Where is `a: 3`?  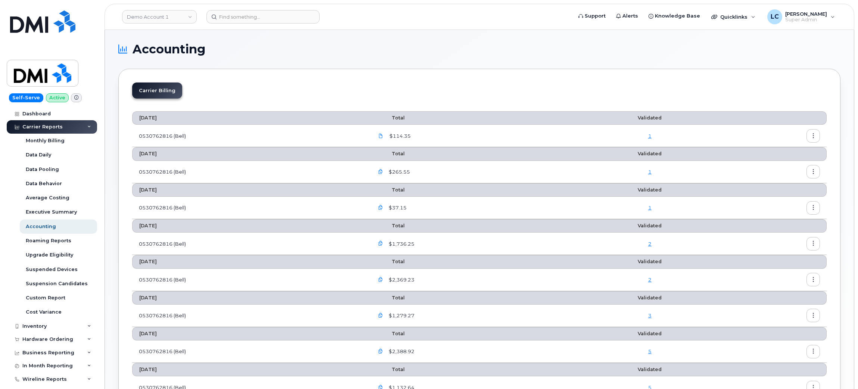
a: 3 is located at coordinates (650, 315).